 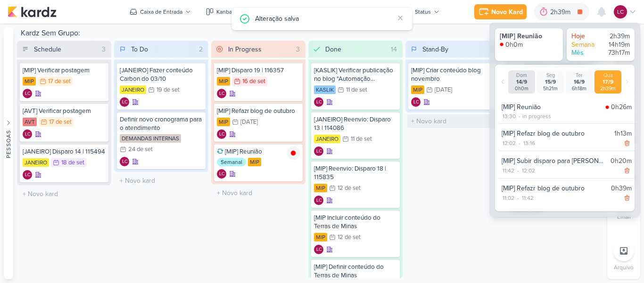 What do you see at coordinates (355, 222) in the screenshot?
I see `div: [MIP Incluir conteúdo do Terras de Minas` at bounding box center [355, 222].